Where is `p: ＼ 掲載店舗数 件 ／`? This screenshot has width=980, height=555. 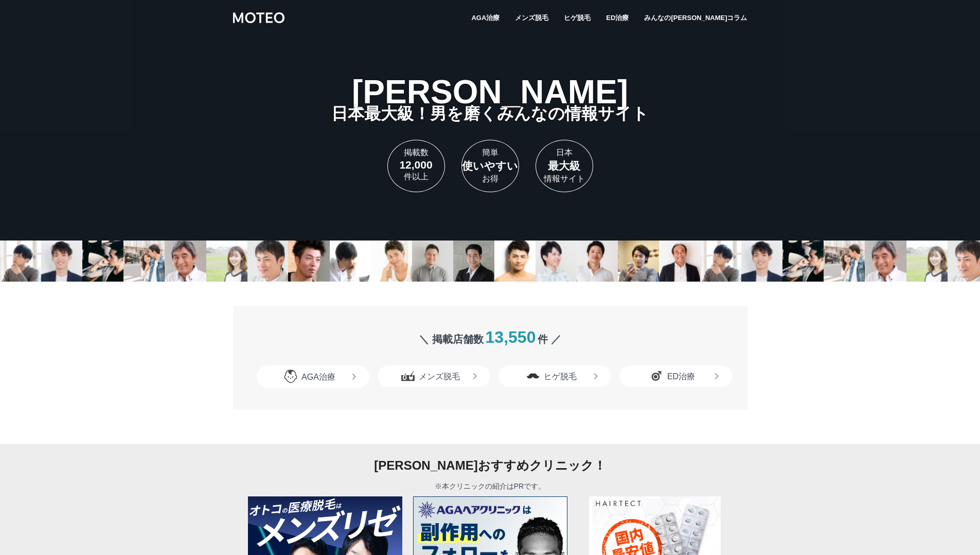 p: ＼ 掲載店舗数 件 ／ is located at coordinates (490, 337).